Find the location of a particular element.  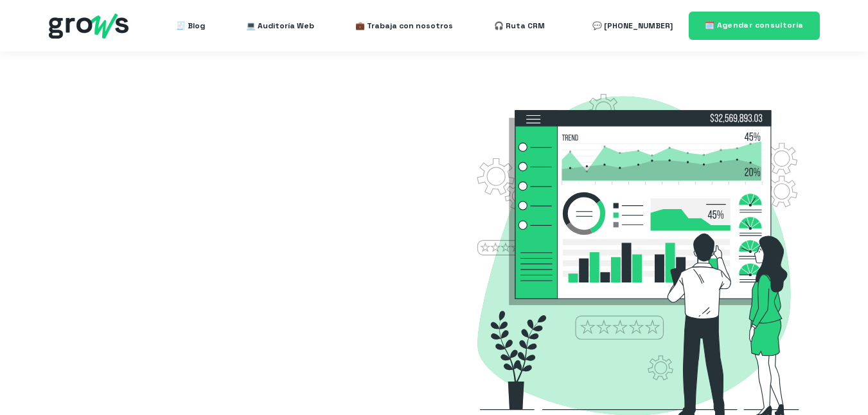

span: 💼 Trabaja con nosotros is located at coordinates (404, 25).